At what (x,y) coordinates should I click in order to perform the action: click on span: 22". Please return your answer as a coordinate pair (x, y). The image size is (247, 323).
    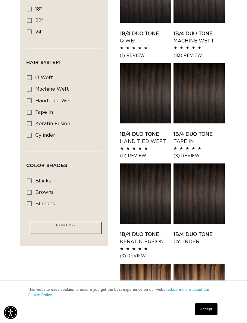
    Looking at the image, I should click on (39, 20).